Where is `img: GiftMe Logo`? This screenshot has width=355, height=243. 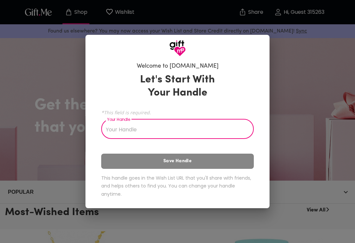
img: GiftMe Logo is located at coordinates (178, 48).